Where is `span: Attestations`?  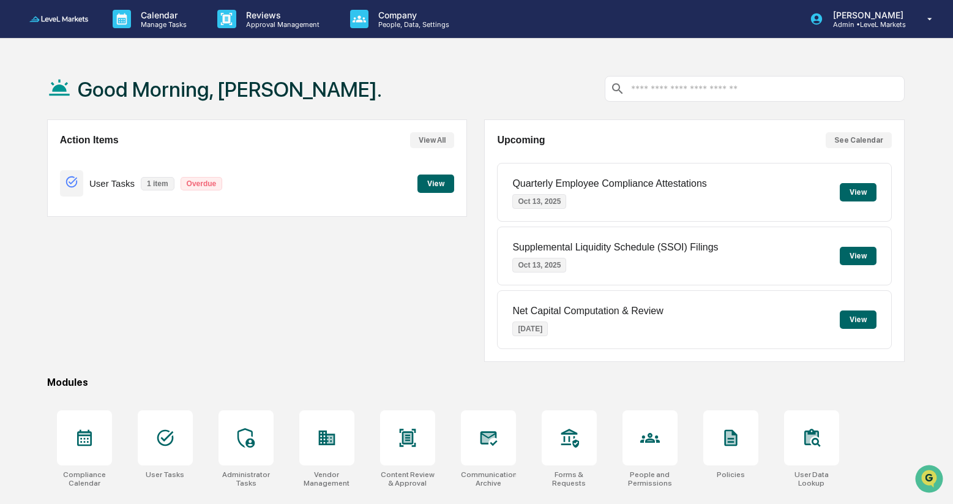
span: Attestations is located at coordinates (126, 257).